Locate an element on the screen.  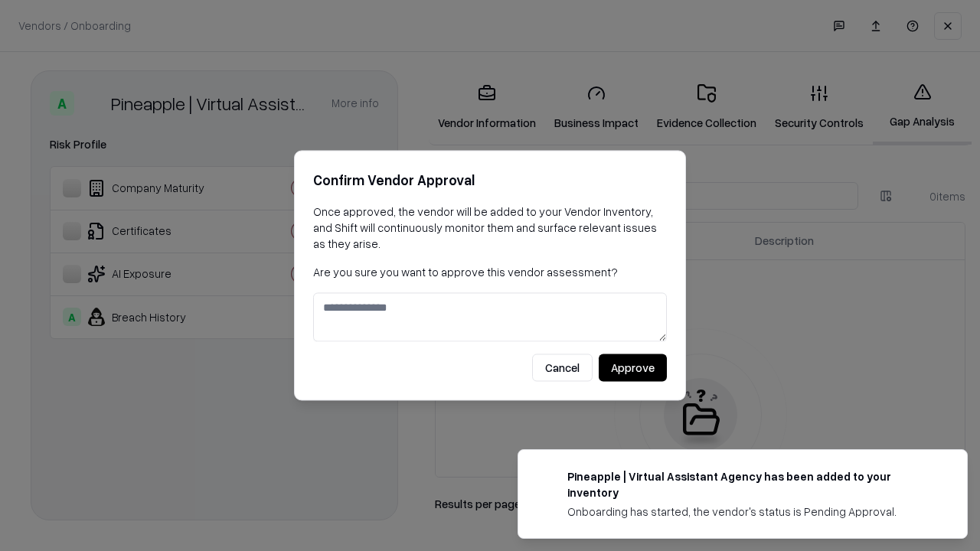
p: Once approved, the vendor will be added to your Vendor Inventory, and Shift will continuously mon... is located at coordinates (490, 227).